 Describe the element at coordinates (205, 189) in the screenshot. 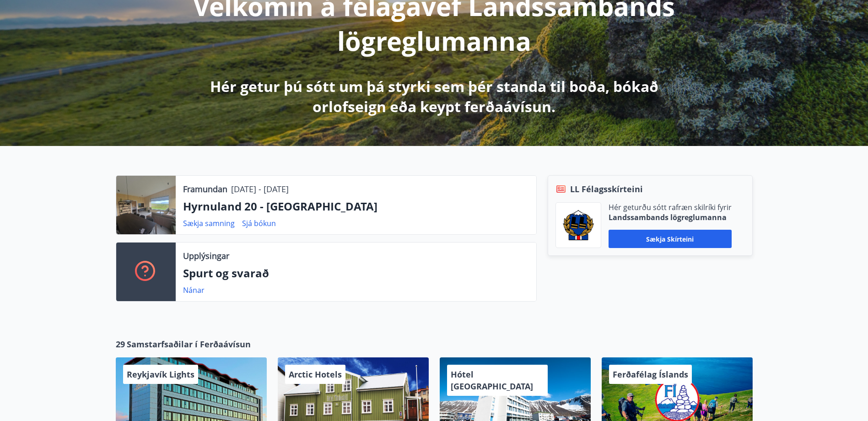

I see `p: Framundan` at that location.